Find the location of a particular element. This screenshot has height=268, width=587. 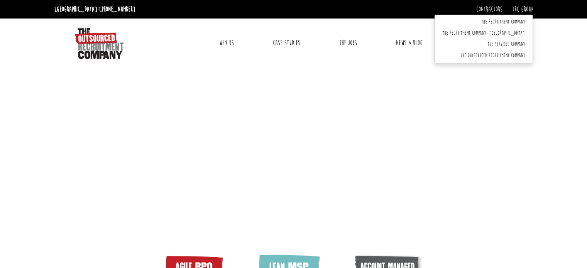

a: News & Blog is located at coordinates (409, 43).